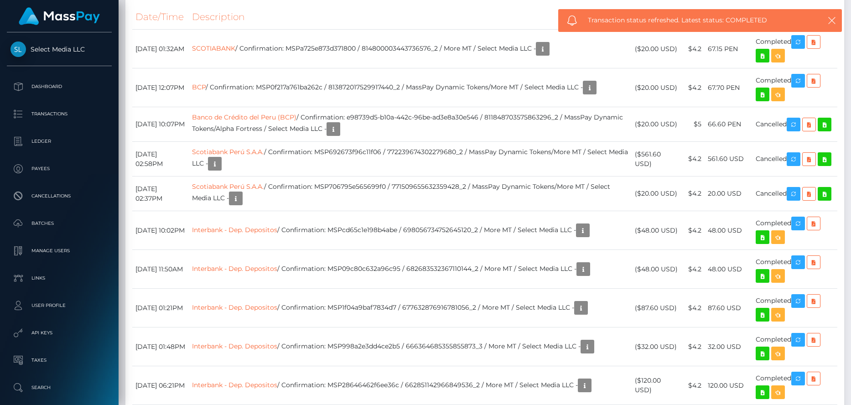  Describe the element at coordinates (59, 388) in the screenshot. I see `a: Search` at that location.